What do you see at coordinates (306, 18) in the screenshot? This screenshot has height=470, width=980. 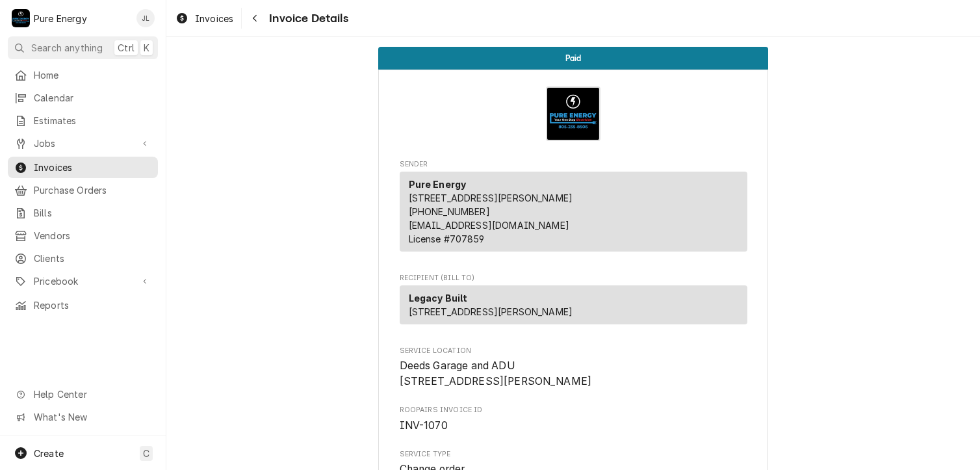 I see `span: Invoice Details` at bounding box center [306, 18].